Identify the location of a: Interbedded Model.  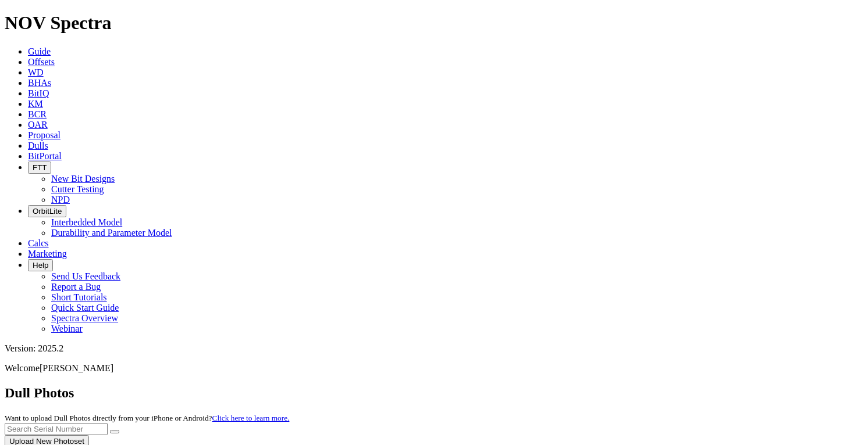
(87, 222).